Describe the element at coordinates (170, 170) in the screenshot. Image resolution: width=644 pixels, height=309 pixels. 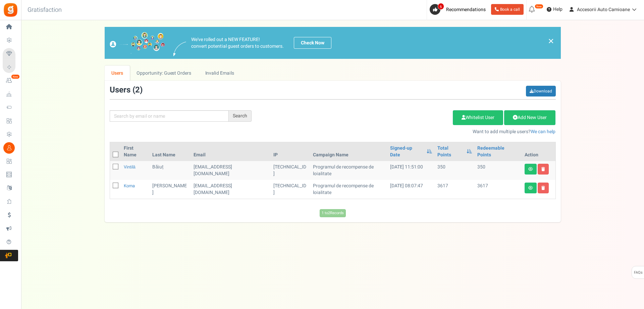
I see `td: Băiuț` at that location.